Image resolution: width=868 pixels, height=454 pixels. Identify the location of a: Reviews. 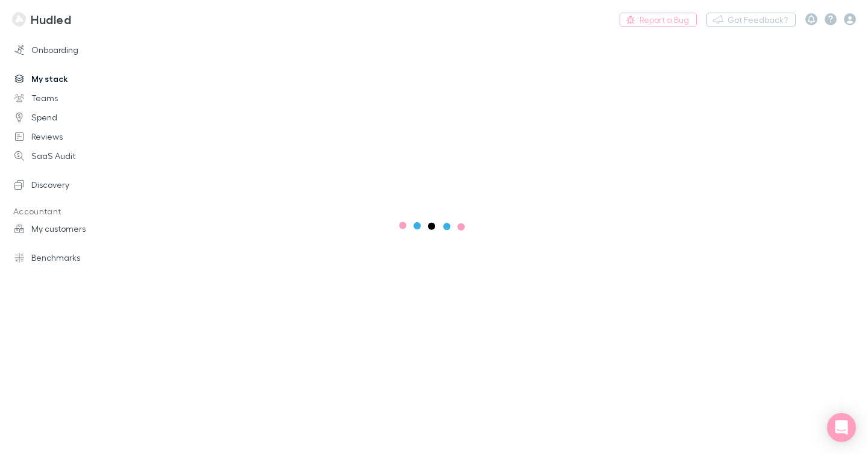
(75, 137).